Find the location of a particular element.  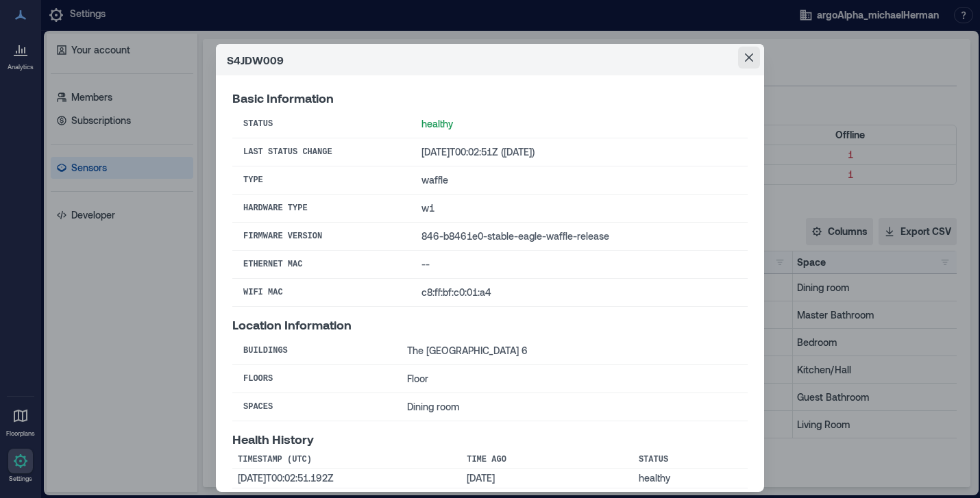

p: Health History is located at coordinates (490, 439).